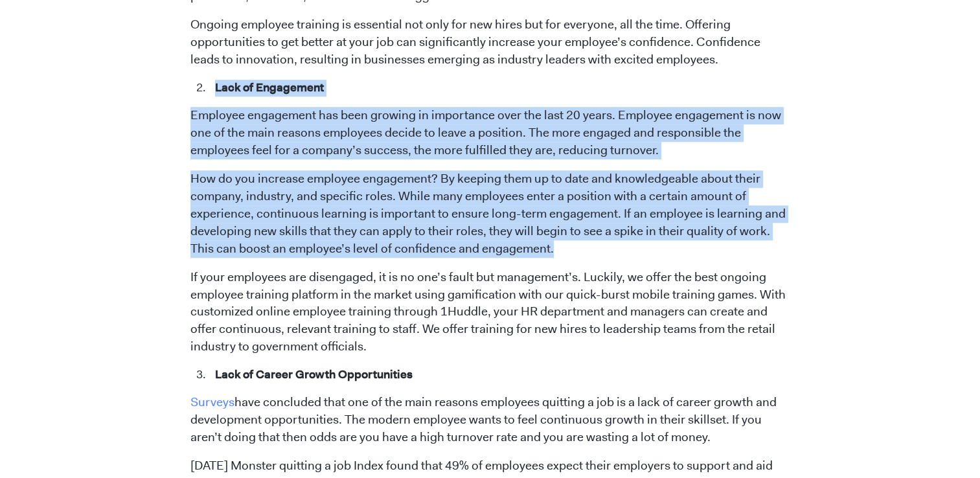 Image resolution: width=980 pixels, height=478 pixels. I want to click on p: If your employees are disengaged, it is no one’s fault but management’s. Luckily, we offer the be..., so click(490, 313).